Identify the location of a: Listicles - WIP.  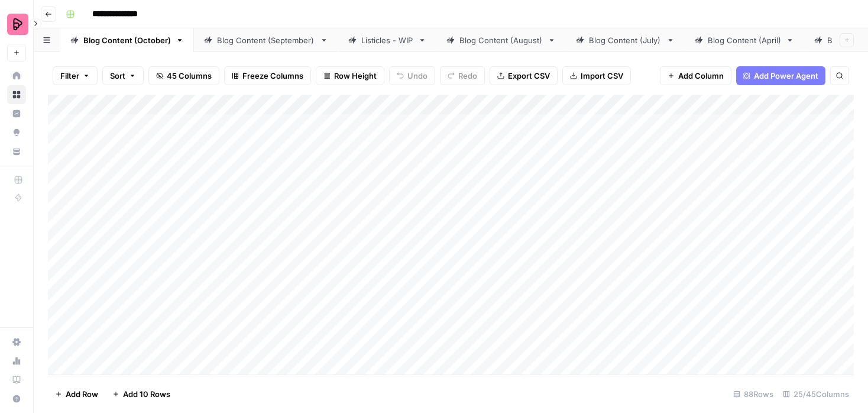
(387, 40).